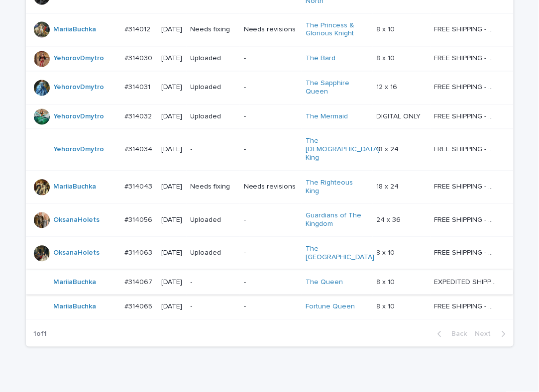  Describe the element at coordinates (467, 282) in the screenshot. I see `p: EXPEDITED SHIPPING - preview in 1 business day; delivery up to 5 business days after your approval.` at that location.